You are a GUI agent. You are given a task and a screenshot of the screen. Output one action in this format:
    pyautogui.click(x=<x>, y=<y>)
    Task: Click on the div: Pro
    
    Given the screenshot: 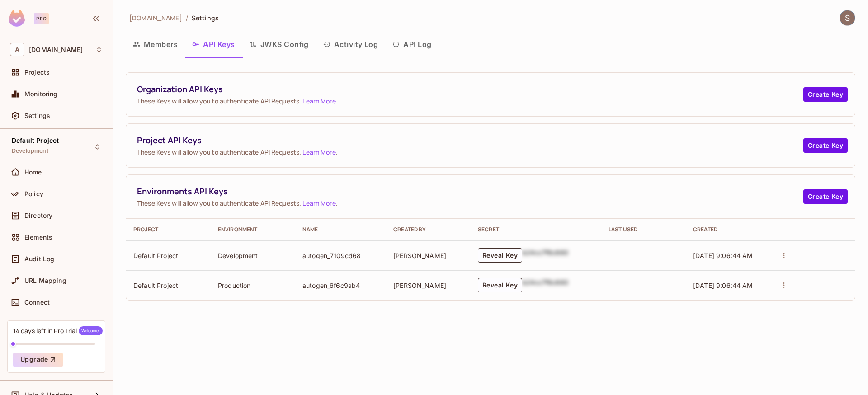 What is the action you would take?
    pyautogui.click(x=41, y=19)
    